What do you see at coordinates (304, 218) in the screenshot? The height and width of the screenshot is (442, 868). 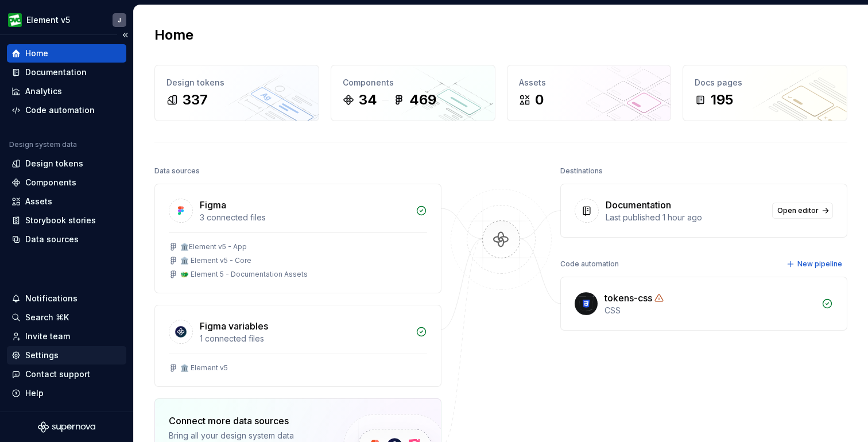 I see `div: 3 connected files` at bounding box center [304, 218].